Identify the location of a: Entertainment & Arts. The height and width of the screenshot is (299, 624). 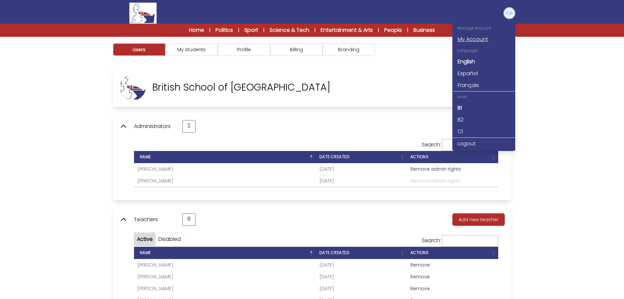
(347, 30).